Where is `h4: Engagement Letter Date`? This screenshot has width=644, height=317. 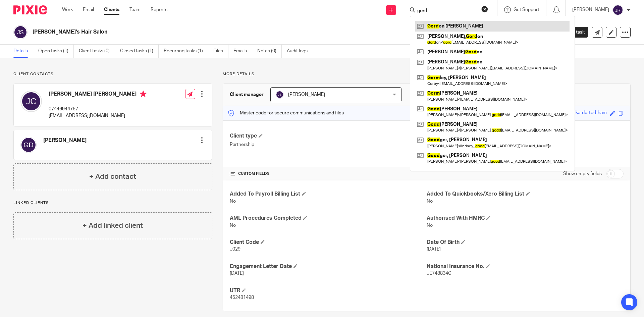
h4: Engagement Letter Date is located at coordinates (328, 266).